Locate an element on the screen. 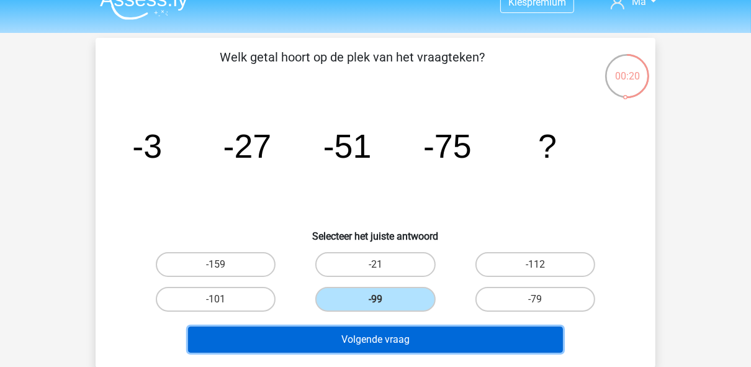 Image resolution: width=751 pixels, height=367 pixels. tspan: -75 is located at coordinates (448, 146).